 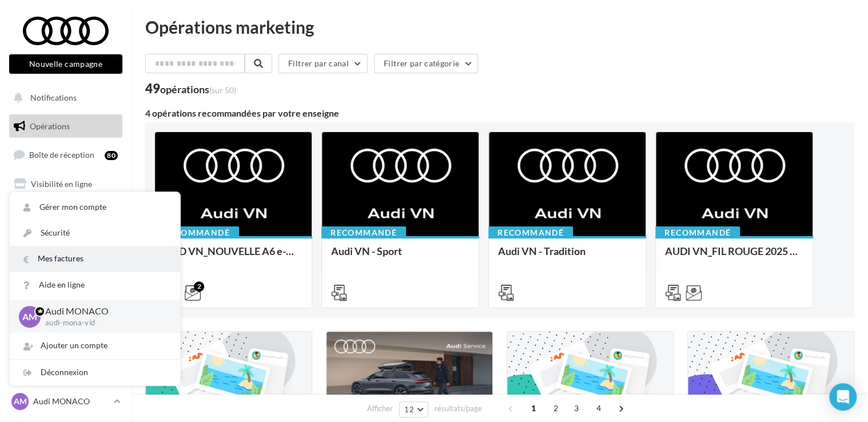 What do you see at coordinates (50, 126) in the screenshot?
I see `span: Opérations` at bounding box center [50, 126].